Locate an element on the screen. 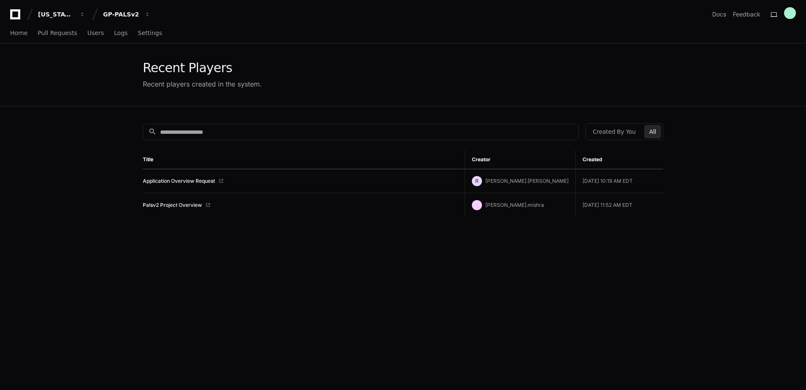  h1: R is located at coordinates (477, 181).